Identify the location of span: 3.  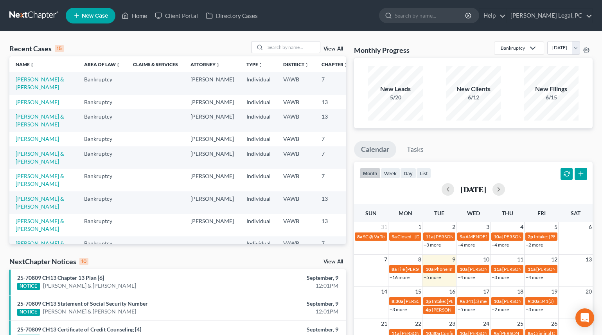
(487, 227).